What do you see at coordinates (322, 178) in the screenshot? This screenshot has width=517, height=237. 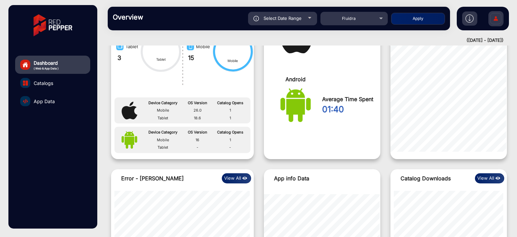 I see `div: App info Data` at bounding box center [322, 178].